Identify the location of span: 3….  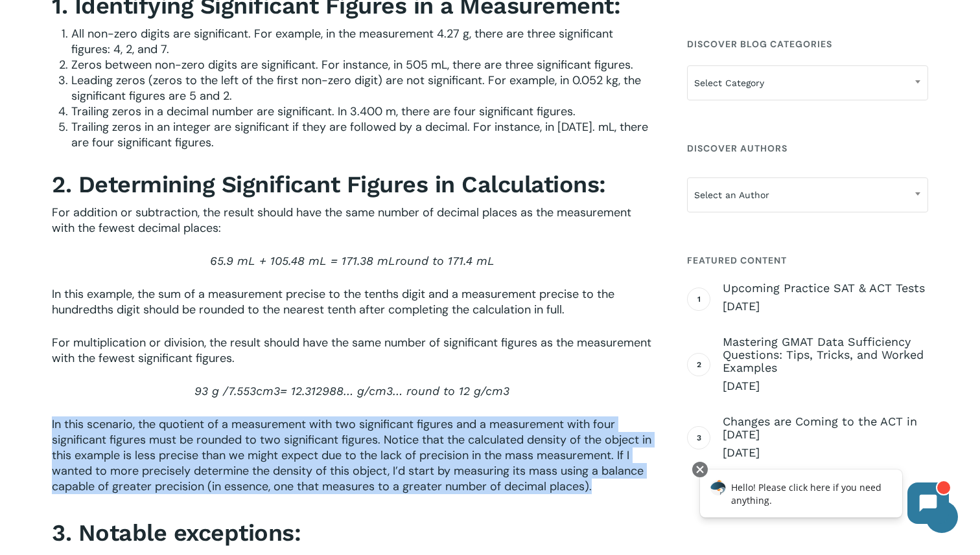
(394, 391).